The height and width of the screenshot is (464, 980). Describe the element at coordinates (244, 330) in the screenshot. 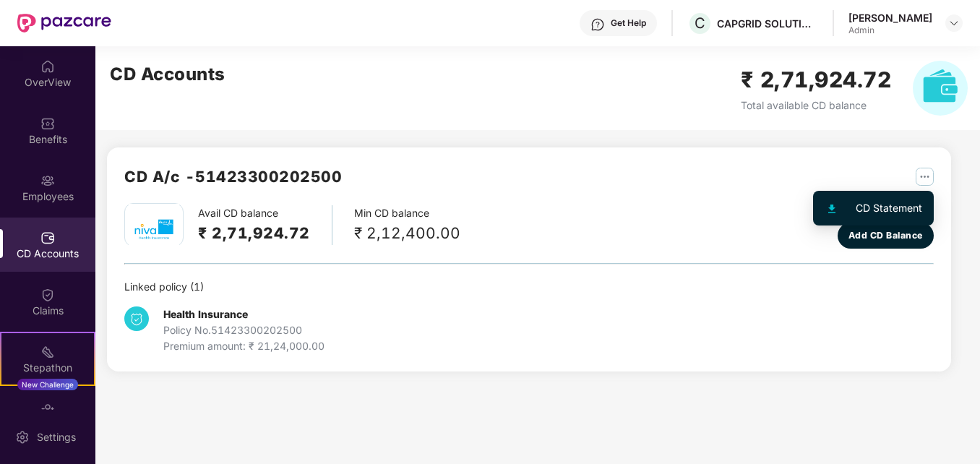

I see `div: Policy No. 51423300202500` at that location.